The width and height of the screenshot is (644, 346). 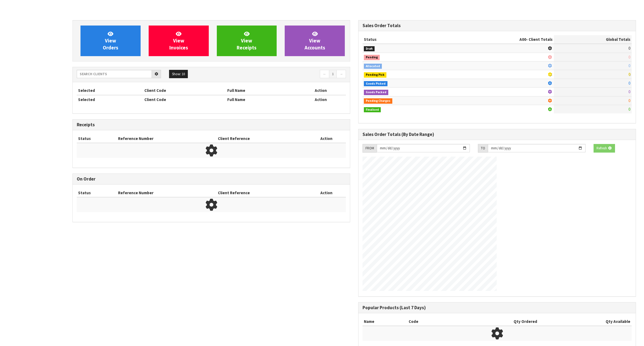 I want to click on input: Search clients, so click(x=114, y=74).